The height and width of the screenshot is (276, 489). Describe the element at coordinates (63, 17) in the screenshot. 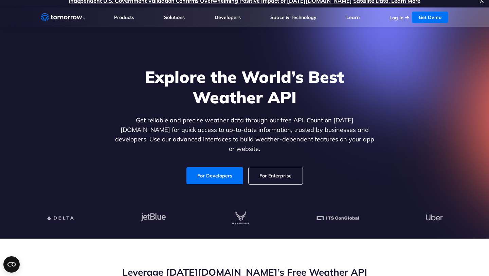

I see `a: Home link` at that location.